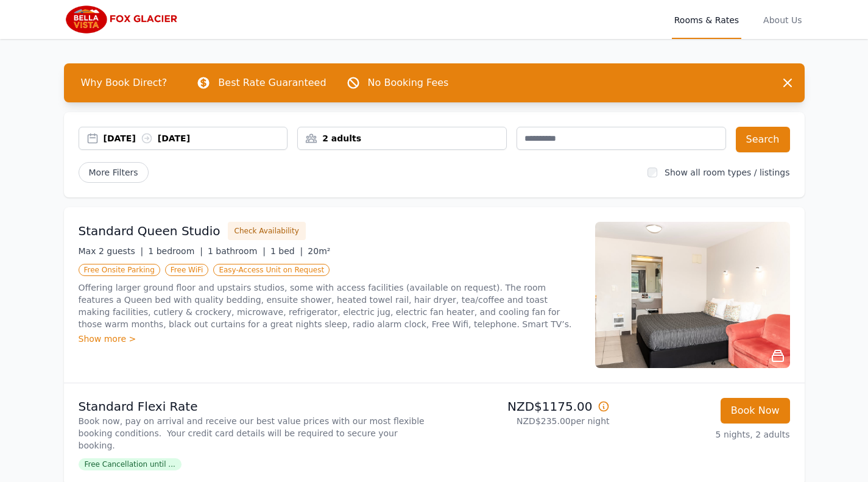 The image size is (868, 482). What do you see at coordinates (254, 434) in the screenshot?
I see `p: Book now, pay on arrival and receive our best value prices with our most flexible booking conditi...` at bounding box center [254, 434].